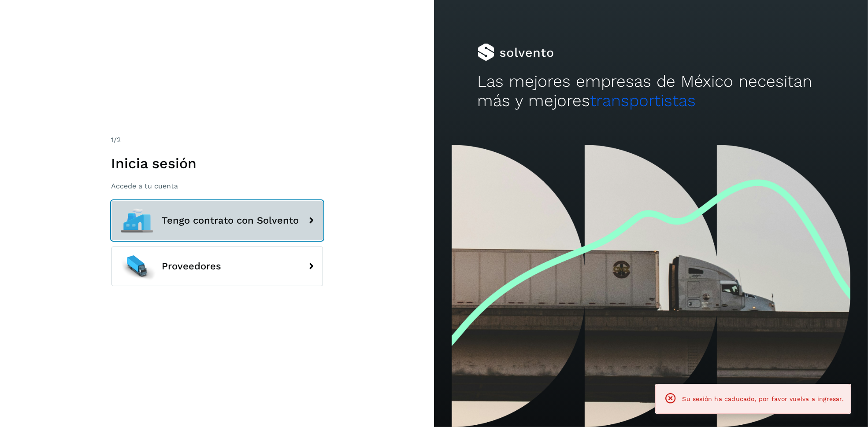 The image size is (868, 427). What do you see at coordinates (217, 140) in the screenshot?
I see `div: /2` at bounding box center [217, 140].